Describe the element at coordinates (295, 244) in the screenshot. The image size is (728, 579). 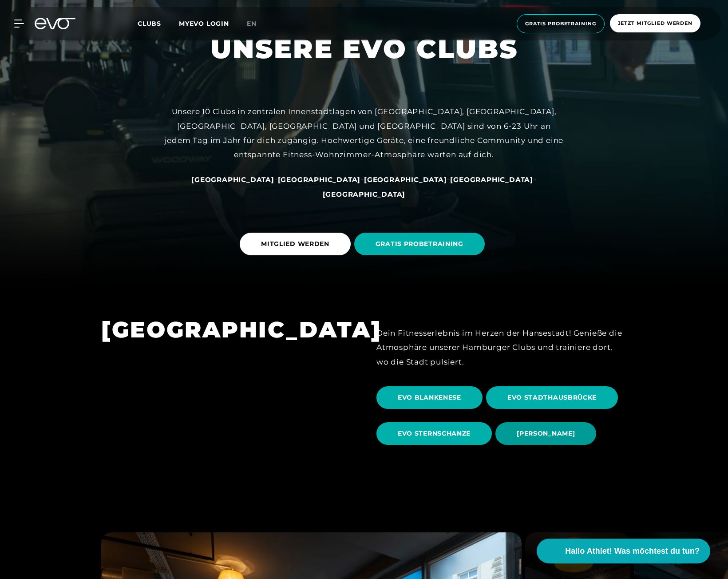
I see `span: MITGLIED WERDEN` at that location.